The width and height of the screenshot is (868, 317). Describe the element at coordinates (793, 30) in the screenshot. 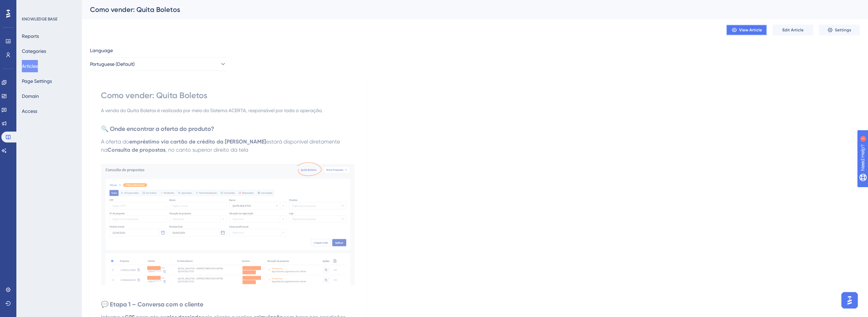

I see `button: Edit Article` at that location.